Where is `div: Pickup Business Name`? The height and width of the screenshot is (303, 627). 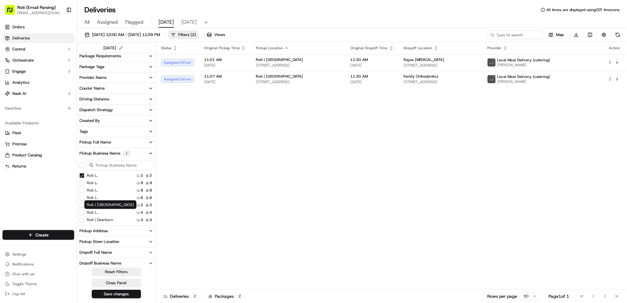
div: Pickup Business Name is located at coordinates (105, 153).